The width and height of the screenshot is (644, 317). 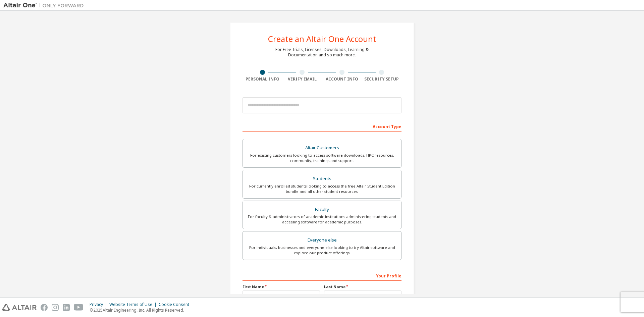 I want to click on div: Cookie Consent, so click(x=176, y=304).